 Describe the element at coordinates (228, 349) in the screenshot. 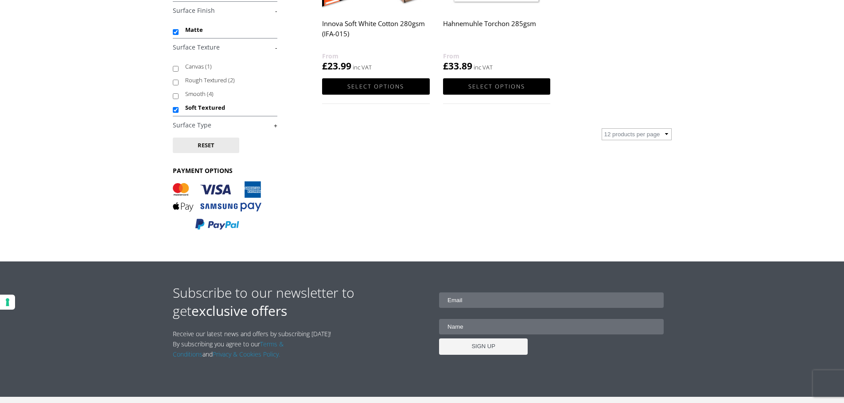

I see `a: Terms & Conditions` at that location.